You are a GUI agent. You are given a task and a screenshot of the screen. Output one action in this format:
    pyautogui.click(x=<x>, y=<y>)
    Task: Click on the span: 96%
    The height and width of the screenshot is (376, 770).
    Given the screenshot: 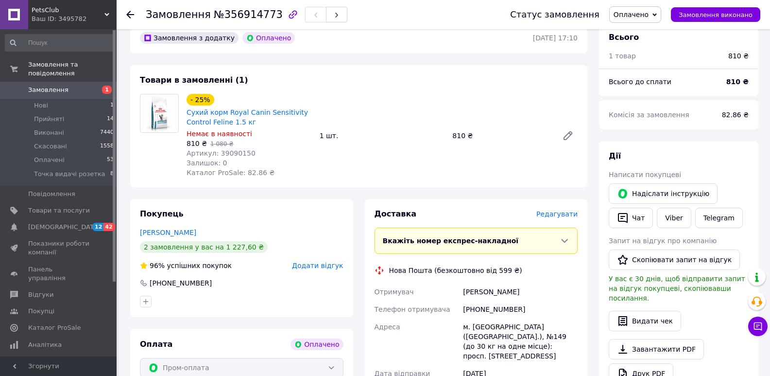 What is the action you would take?
    pyautogui.click(x=157, y=265)
    